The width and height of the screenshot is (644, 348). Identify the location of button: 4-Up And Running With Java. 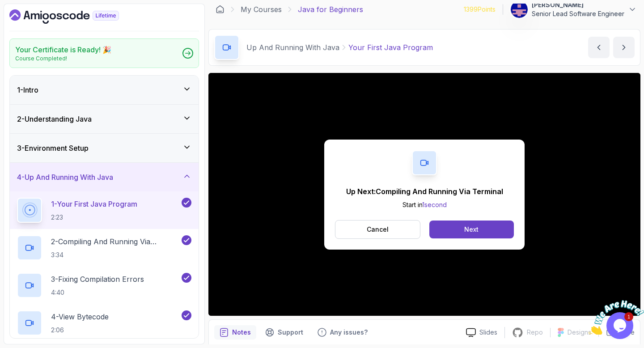
(104, 177).